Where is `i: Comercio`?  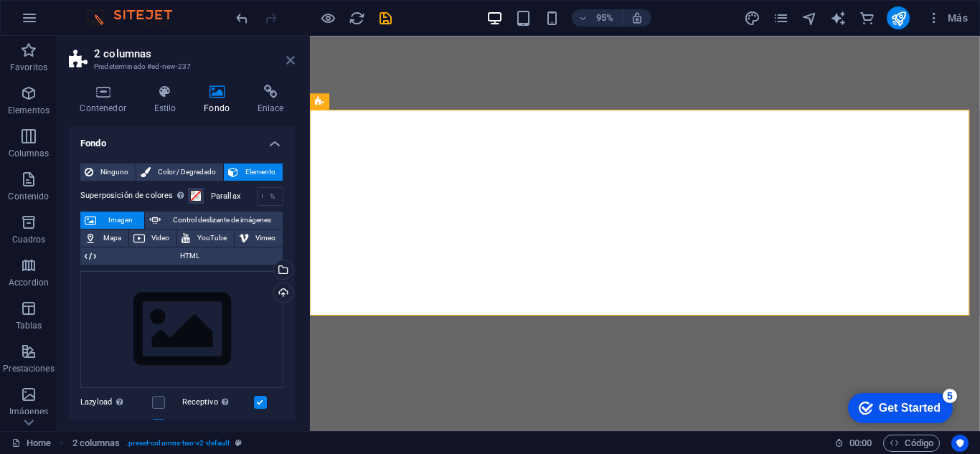
i: Comercio is located at coordinates (866, 18).